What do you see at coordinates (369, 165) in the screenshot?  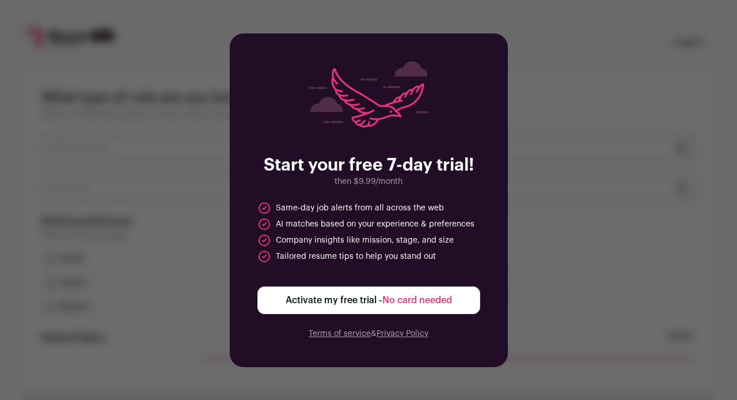 I see `h2: Start your free 7-day trial!` at bounding box center [369, 165].